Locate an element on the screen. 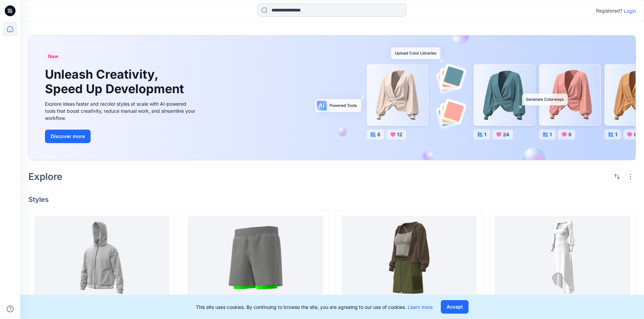 This screenshot has height=319, width=644. button: Discover more is located at coordinates (68, 137).